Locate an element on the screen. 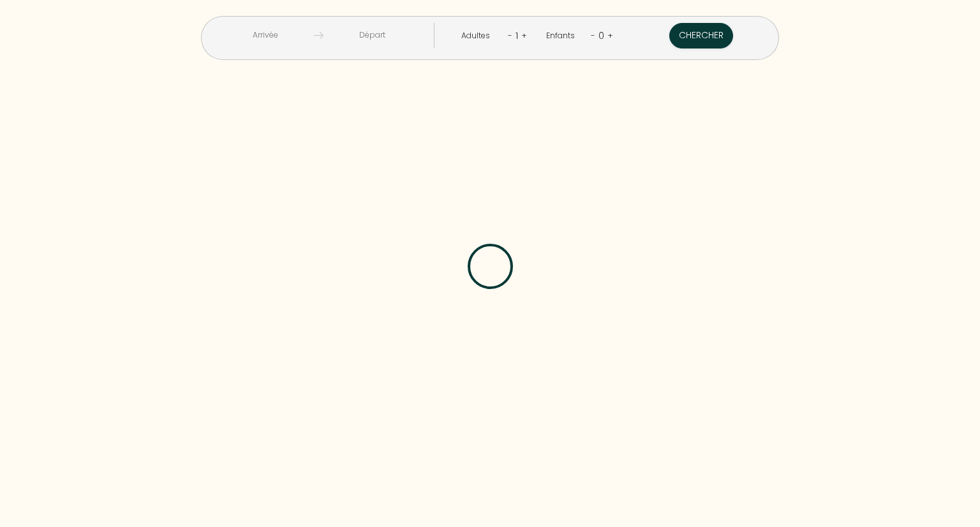 The image size is (980, 527). div: Adultes is located at coordinates (478, 36).